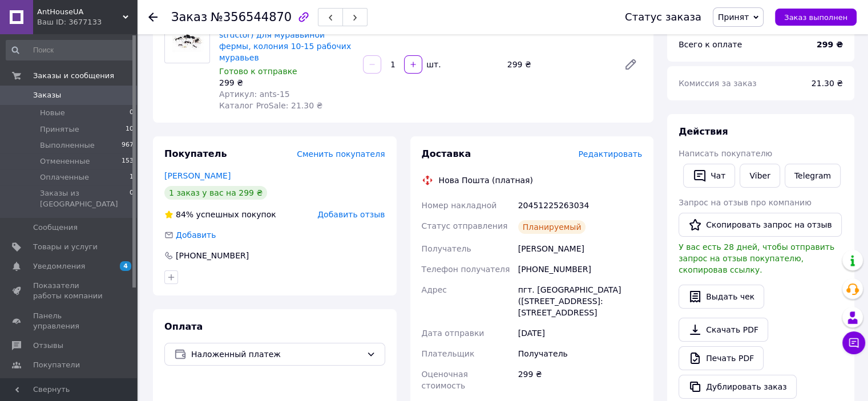 Image resolution: width=868 pixels, height=401 pixels. Describe the element at coordinates (65, 247) in the screenshot. I see `span: Товары и услуги` at that location.